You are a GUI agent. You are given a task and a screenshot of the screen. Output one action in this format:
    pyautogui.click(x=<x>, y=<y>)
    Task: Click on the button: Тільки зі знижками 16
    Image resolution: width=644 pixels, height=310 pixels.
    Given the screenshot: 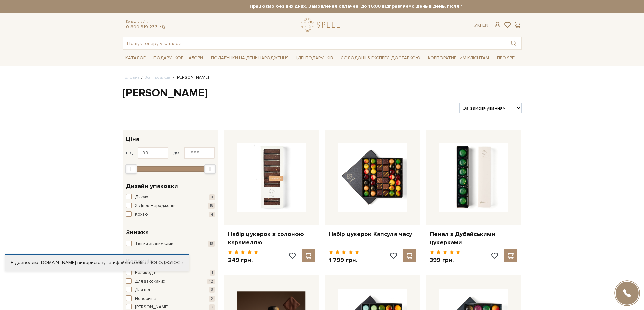 What is the action you would take?
    pyautogui.click(x=171, y=244)
    